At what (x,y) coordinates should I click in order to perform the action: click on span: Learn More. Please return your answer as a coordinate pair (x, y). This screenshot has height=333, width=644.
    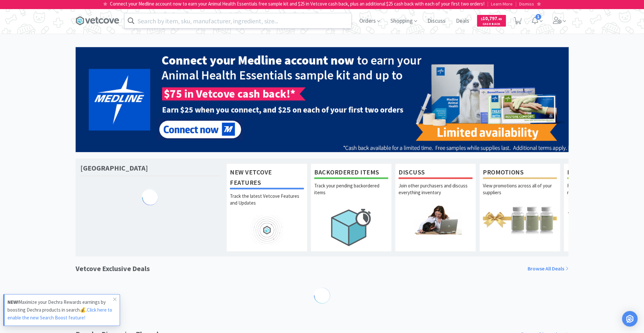
    Looking at the image, I should click on (502, 4).